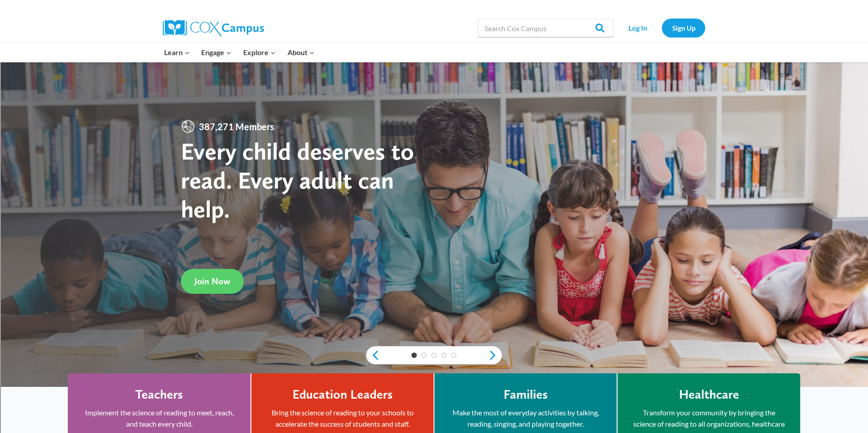 The image size is (868, 433). Describe the element at coordinates (177, 53) in the screenshot. I see `span: Learn` at that location.